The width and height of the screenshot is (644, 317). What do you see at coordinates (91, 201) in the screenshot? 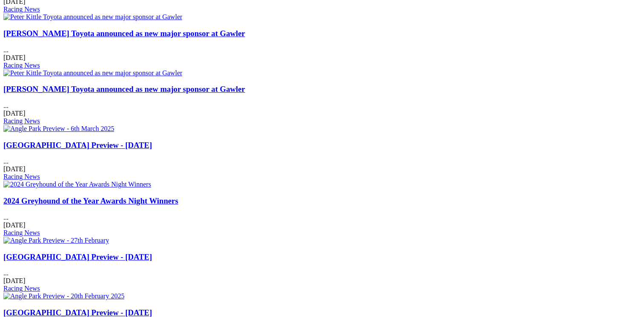
I see `a: 2024 Greyhound of the Year Awards Night Winners` at bounding box center [91, 201].